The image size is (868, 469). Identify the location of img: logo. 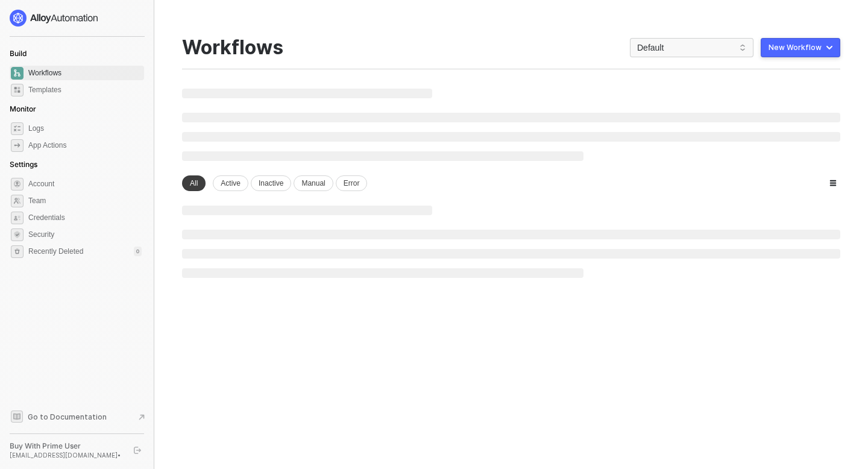
(54, 18).